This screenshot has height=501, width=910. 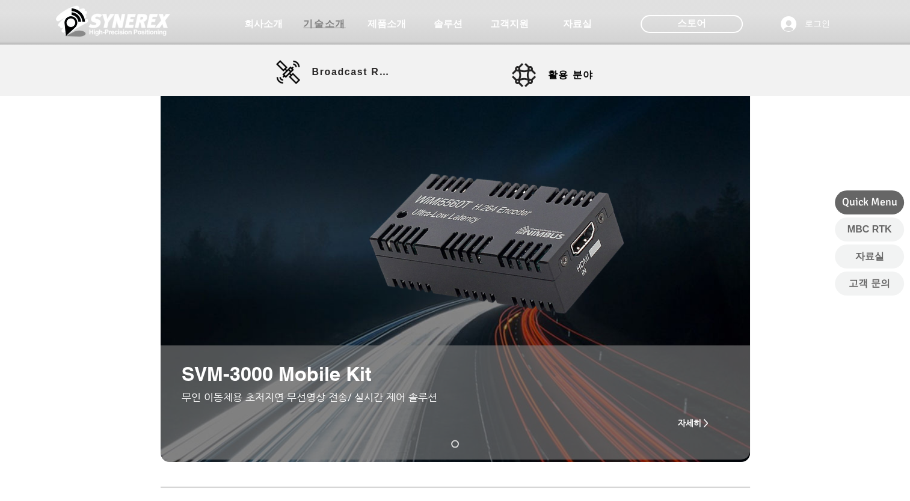 What do you see at coordinates (448, 24) in the screenshot?
I see `a: 솔루션` at bounding box center [448, 24].